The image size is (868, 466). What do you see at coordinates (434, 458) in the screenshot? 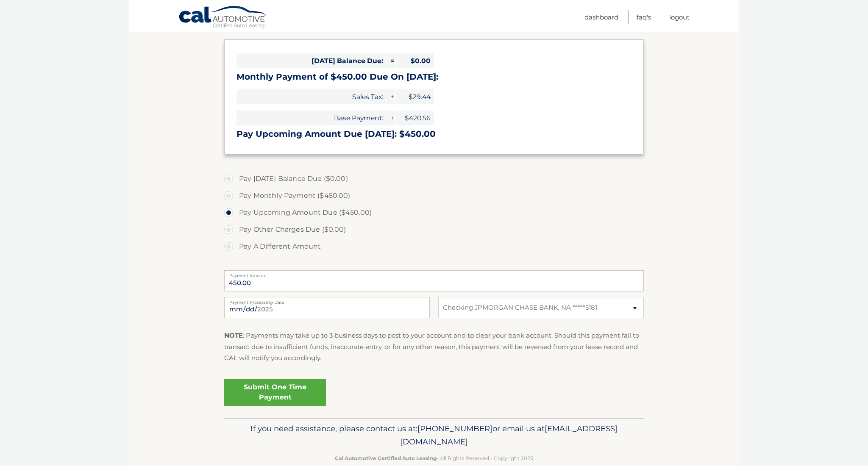
I see `p: - All Rights Reserved - Copyright 2025` at bounding box center [434, 458].